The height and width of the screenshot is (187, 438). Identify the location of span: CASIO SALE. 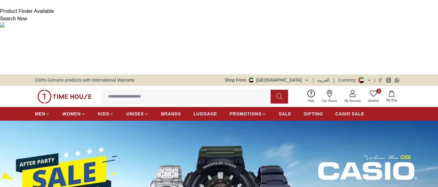
(350, 114).